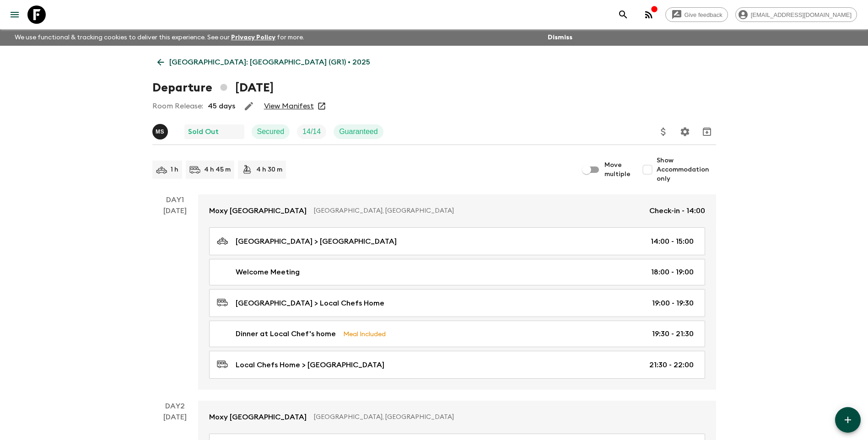 Image resolution: width=868 pixels, height=440 pixels. Describe the element at coordinates (673, 333) in the screenshot. I see `p: 19:30 - 21:30` at that location.